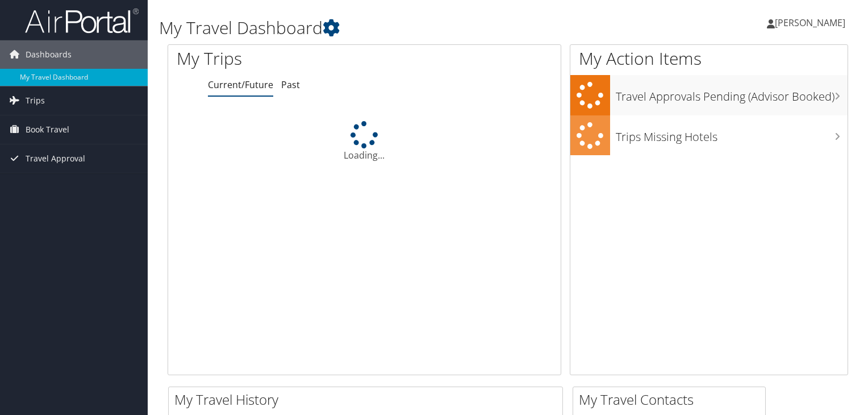  Describe the element at coordinates (391, 28) in the screenshot. I see `h1: My Travel Dashboard` at that location.